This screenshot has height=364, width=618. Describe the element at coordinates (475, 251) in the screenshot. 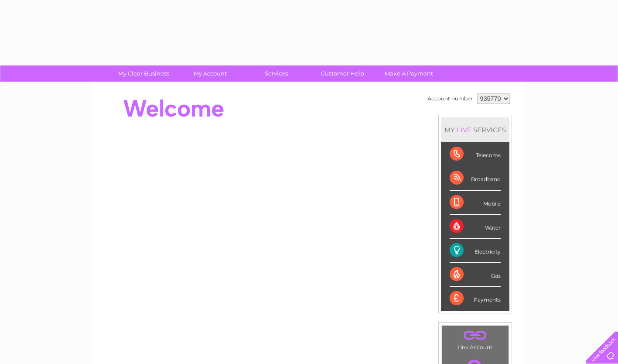

I see `div: Electricity` at that location.